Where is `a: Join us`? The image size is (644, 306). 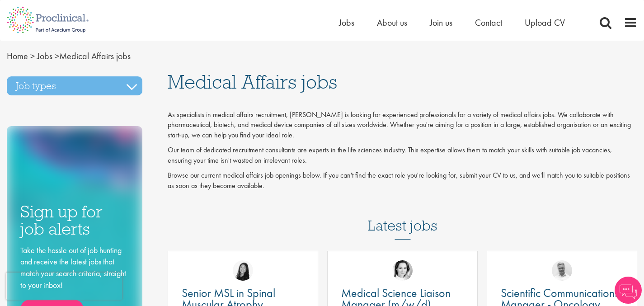
a: Join us is located at coordinates (441, 23).